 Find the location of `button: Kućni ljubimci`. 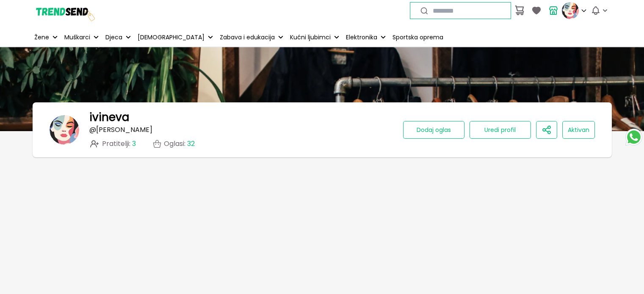

button: Kućni ljubimci is located at coordinates (315, 37).